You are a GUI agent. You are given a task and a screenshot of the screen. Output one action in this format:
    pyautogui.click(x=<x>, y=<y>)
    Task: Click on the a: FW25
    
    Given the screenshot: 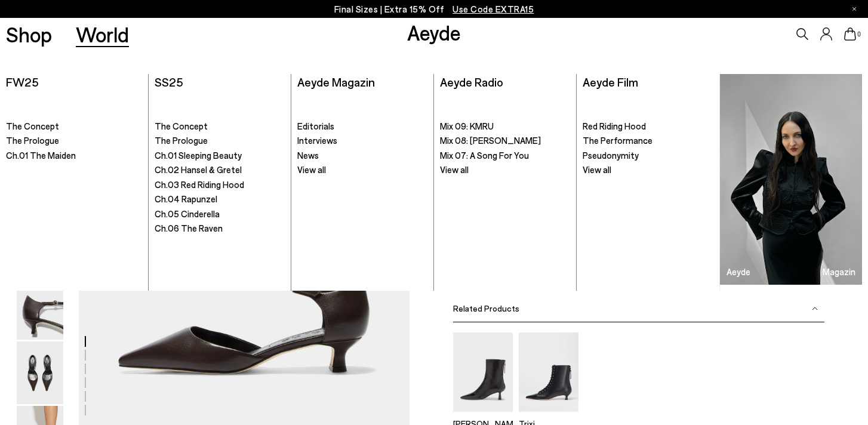 What is the action you would take?
    pyautogui.click(x=22, y=82)
    